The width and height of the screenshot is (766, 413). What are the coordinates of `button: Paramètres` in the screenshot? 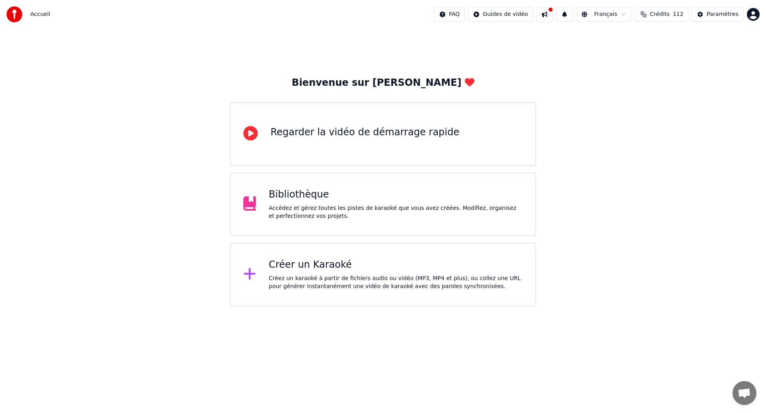 It's located at (718, 14).